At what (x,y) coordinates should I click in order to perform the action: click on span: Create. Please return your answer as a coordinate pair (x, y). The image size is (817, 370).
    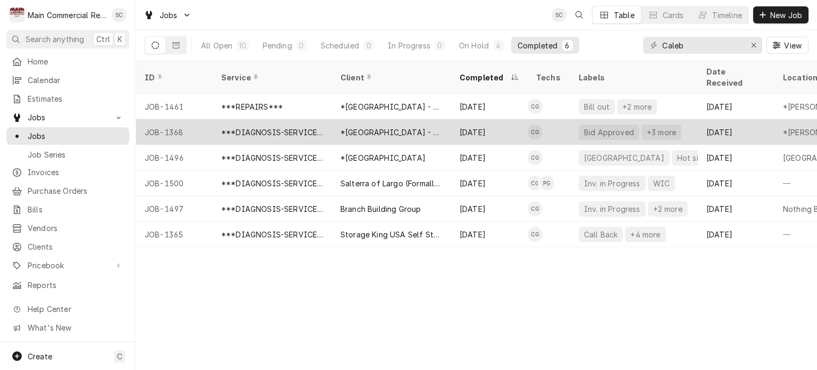
    Looking at the image, I should click on (40, 356).